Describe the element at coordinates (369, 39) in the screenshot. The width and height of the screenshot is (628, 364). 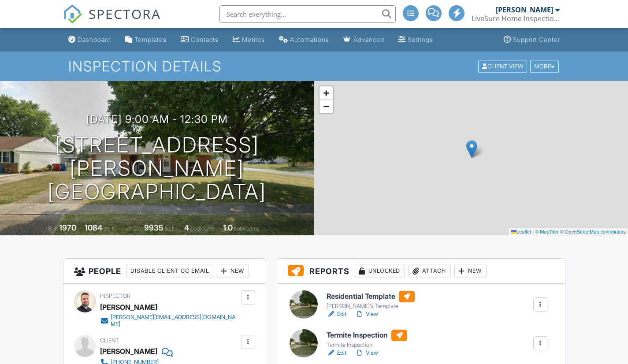
I see `div: Advanced` at that location.